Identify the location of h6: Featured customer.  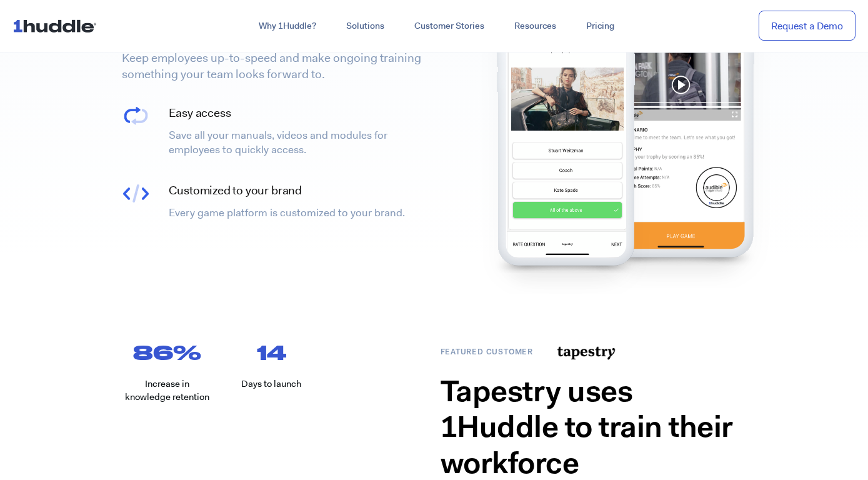
(495, 353).